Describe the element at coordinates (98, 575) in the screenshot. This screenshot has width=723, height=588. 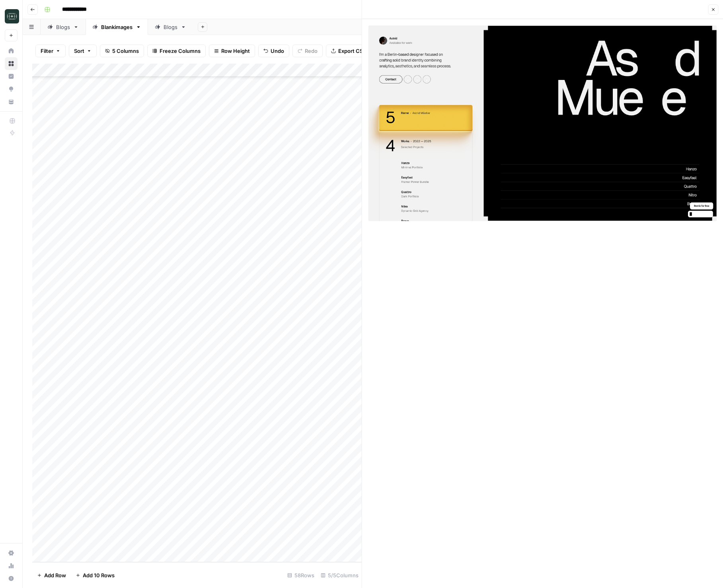
I see `span: Add 10 Rows` at that location.